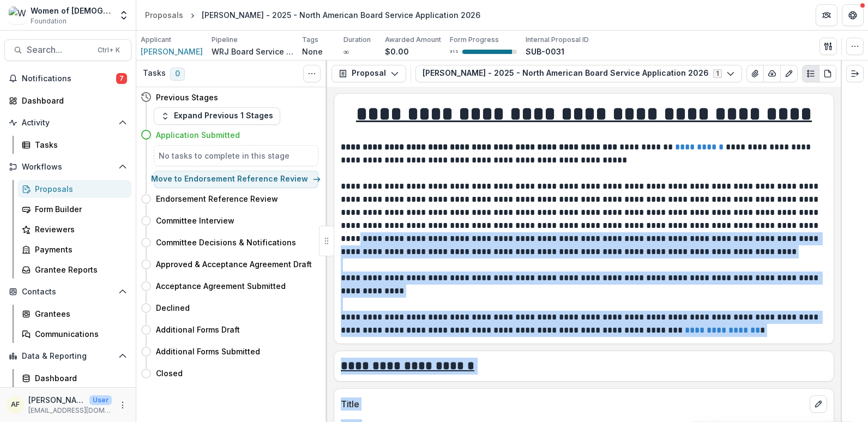 The height and width of the screenshot is (422, 868). I want to click on p: WRJ Board Service Applications 2026, so click(252, 51).